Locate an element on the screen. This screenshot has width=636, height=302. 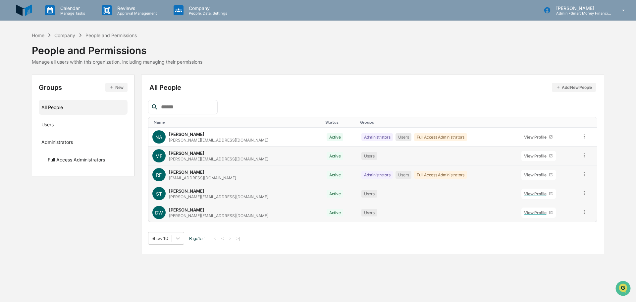
span: NA is located at coordinates (159, 137).